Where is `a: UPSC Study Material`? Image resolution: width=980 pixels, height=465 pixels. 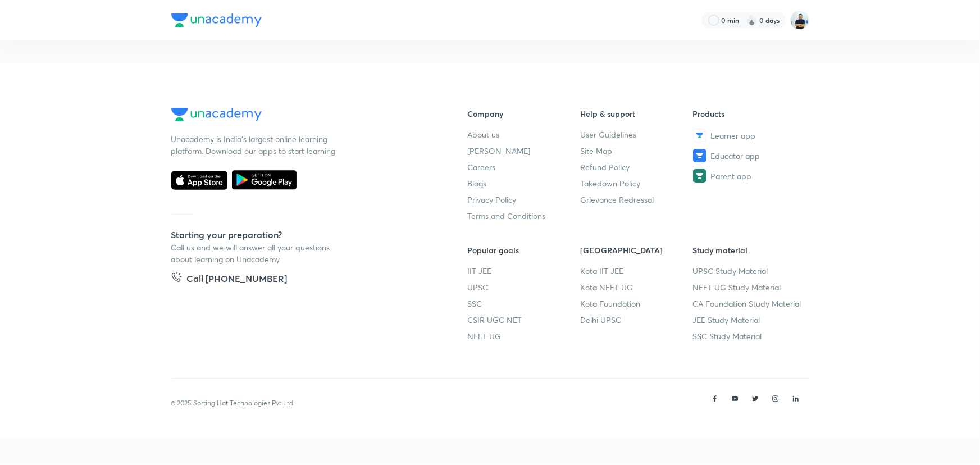 a: UPSC Study Material is located at coordinates (749, 271).